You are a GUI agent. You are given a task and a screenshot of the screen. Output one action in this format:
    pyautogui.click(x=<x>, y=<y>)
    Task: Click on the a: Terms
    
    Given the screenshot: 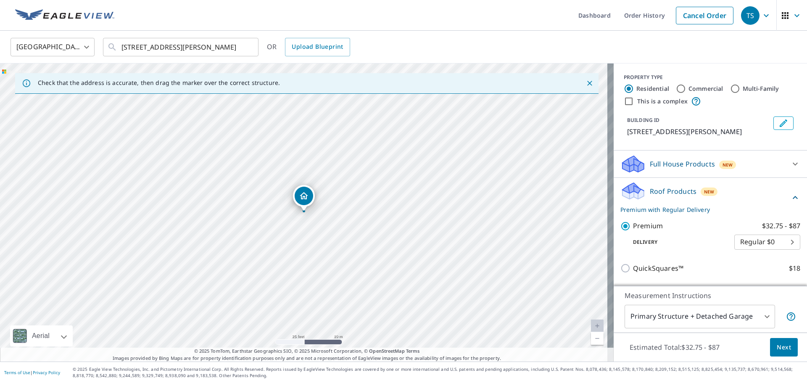 What is the action you would take?
    pyautogui.click(x=413, y=351)
    